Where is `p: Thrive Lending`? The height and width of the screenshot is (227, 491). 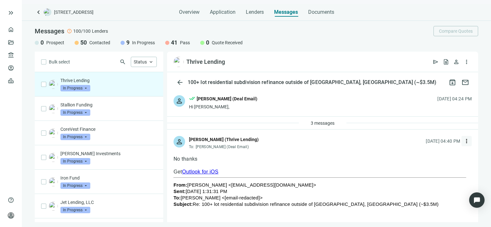 p: Thrive Lending is located at coordinates (109, 81).